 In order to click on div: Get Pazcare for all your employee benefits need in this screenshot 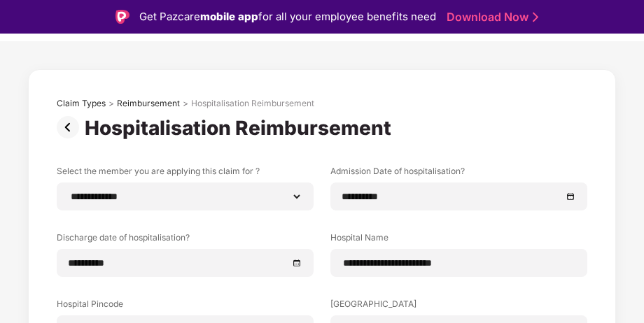, I will do `click(288, 17)`.